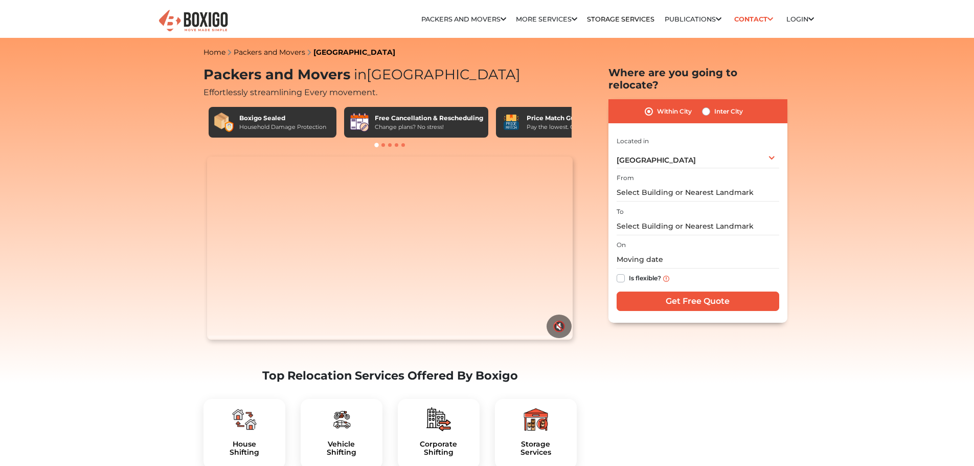  Describe the element at coordinates (625, 178) in the screenshot. I see `label: From` at that location.